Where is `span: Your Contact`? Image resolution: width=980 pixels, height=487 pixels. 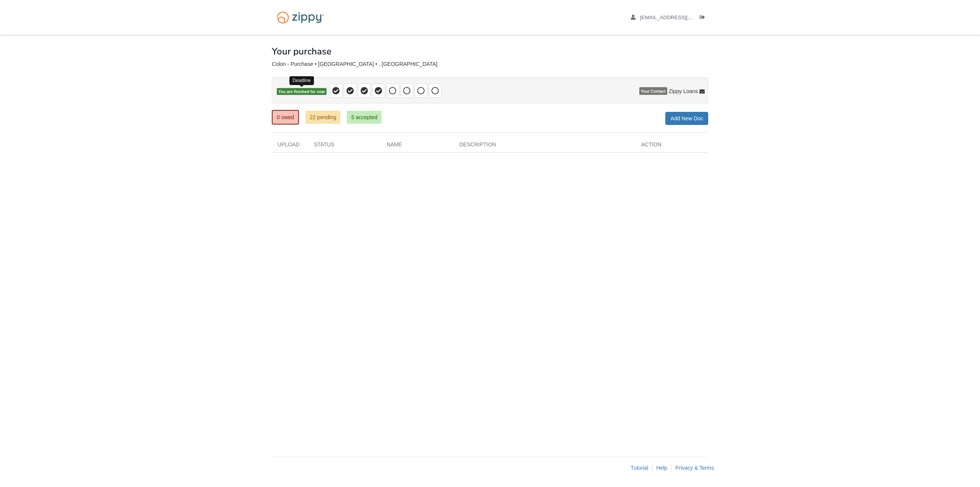 span: Your Contact is located at coordinates (654, 91).